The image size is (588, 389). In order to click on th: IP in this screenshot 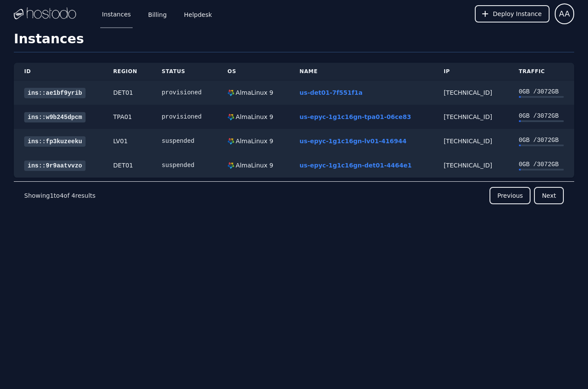, I will do `click(471, 72)`.